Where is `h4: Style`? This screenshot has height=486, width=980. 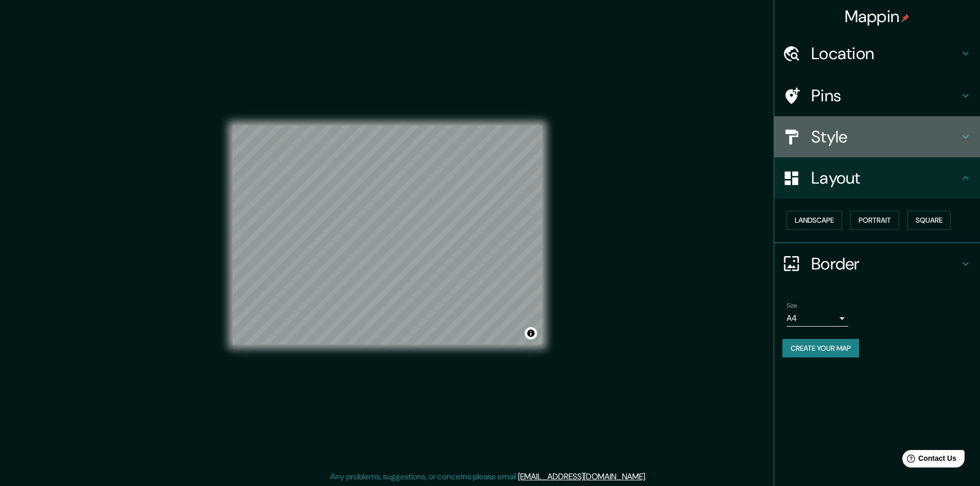
h4: Style is located at coordinates (885, 137).